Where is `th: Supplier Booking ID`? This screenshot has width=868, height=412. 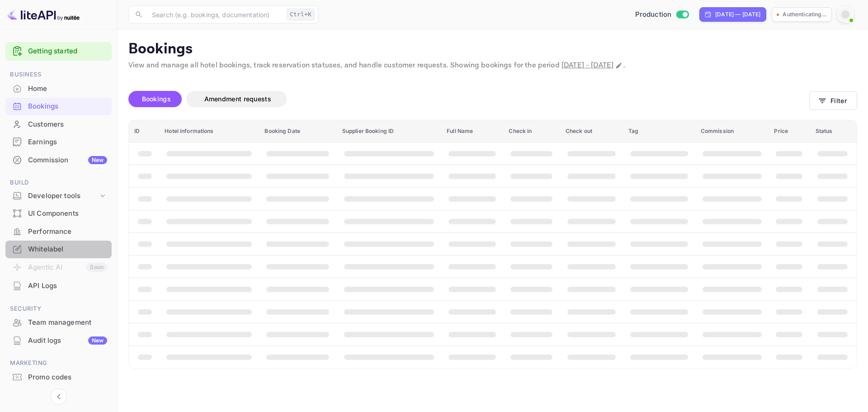
th: Supplier Booking ID is located at coordinates (389, 131).